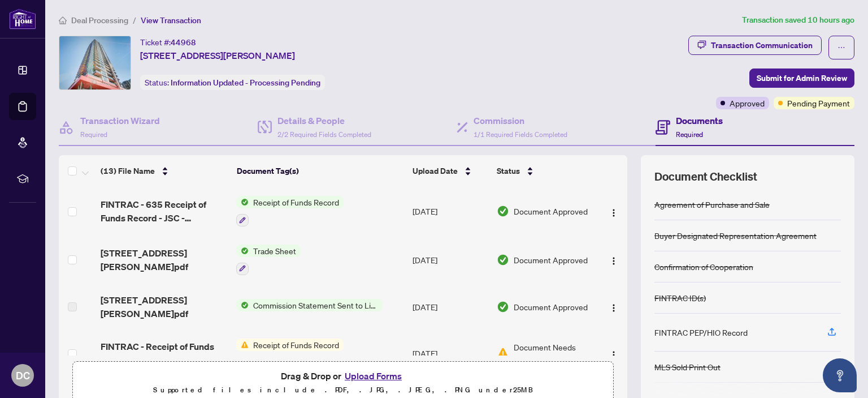 Image resolution: width=868 pixels, height=398 pixels. What do you see at coordinates (164, 171) in the screenshot?
I see `th: (13) File Name` at bounding box center [164, 171].